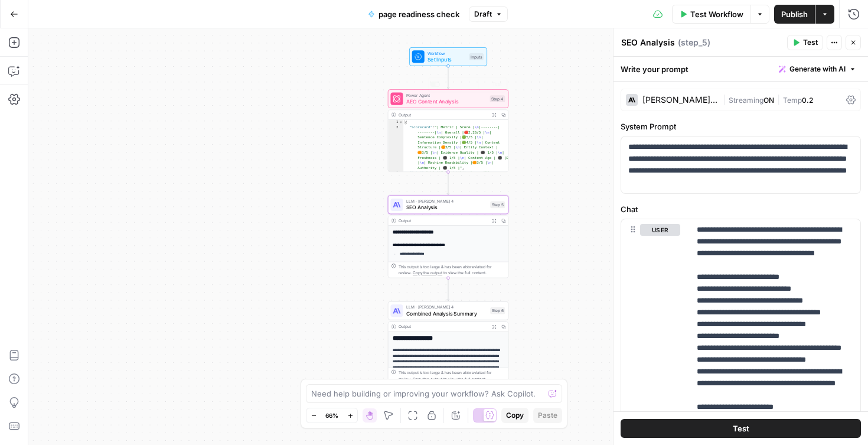 Image resolution: width=868 pixels, height=445 pixels. What do you see at coordinates (711, 14) in the screenshot?
I see `button: Test Workflow` at bounding box center [711, 14].